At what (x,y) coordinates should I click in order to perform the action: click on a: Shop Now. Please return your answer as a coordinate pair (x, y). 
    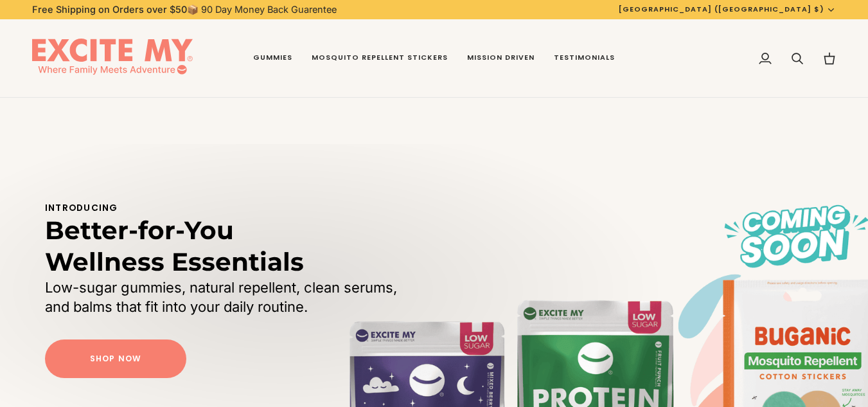
    Looking at the image, I should click on (116, 359).